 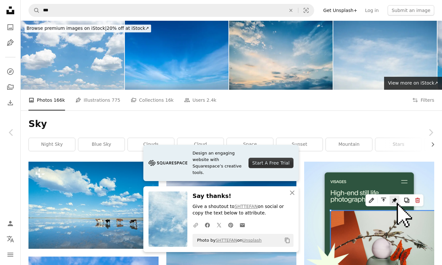 What do you see at coordinates (306, 10) in the screenshot?
I see `button: Visual search` at bounding box center [306, 10].